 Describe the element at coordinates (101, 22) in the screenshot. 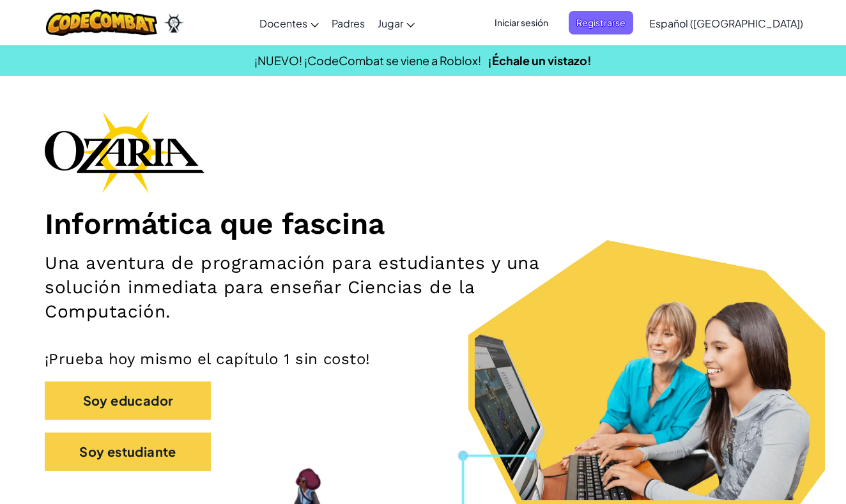

I see `a: CodeCombat logo` at that location.